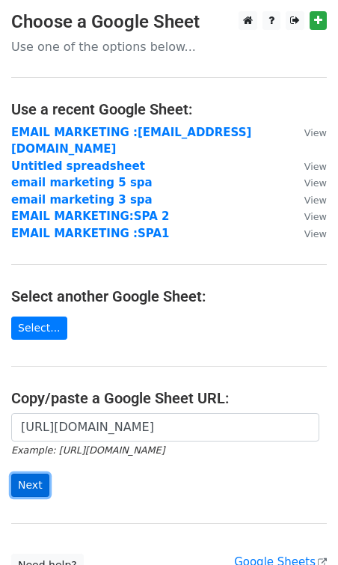 Image resolution: width=338 pixels, height=565 pixels. Describe the element at coordinates (169, 46) in the screenshot. I see `p: Use one of the options below...` at that location.